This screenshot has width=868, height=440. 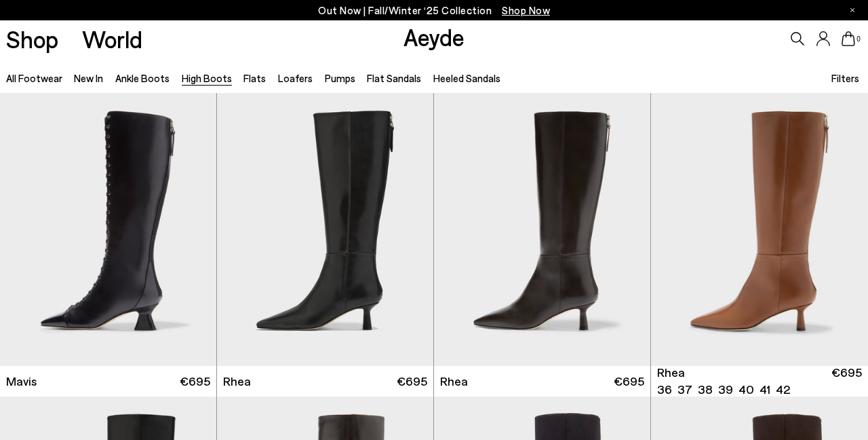 I want to click on span: Navigate to /collections/new-in, so click(x=526, y=10).